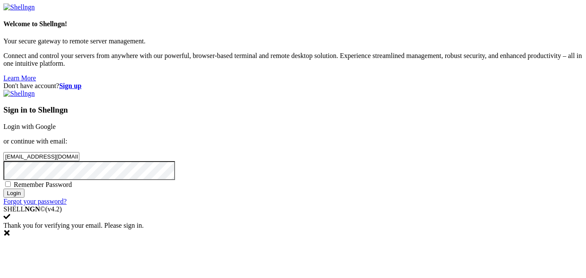  What do you see at coordinates (20, 78) in the screenshot?
I see `a: Learn More` at bounding box center [20, 78].